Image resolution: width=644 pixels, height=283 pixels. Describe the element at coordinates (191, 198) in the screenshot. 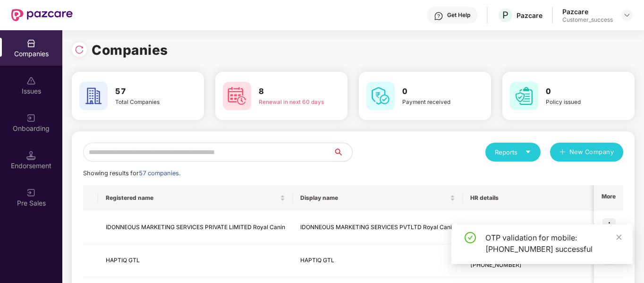

I see `span: Registered name` at that location.